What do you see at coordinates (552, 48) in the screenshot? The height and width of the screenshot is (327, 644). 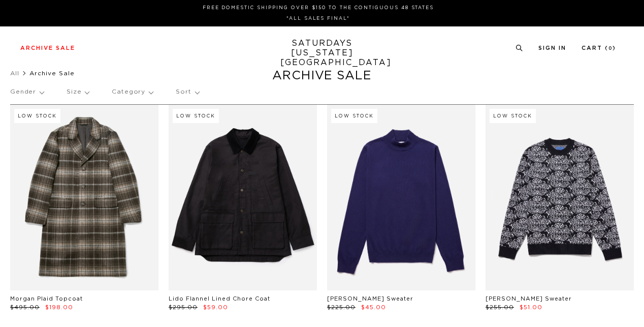 I see `a: Sign In` at bounding box center [552, 48].